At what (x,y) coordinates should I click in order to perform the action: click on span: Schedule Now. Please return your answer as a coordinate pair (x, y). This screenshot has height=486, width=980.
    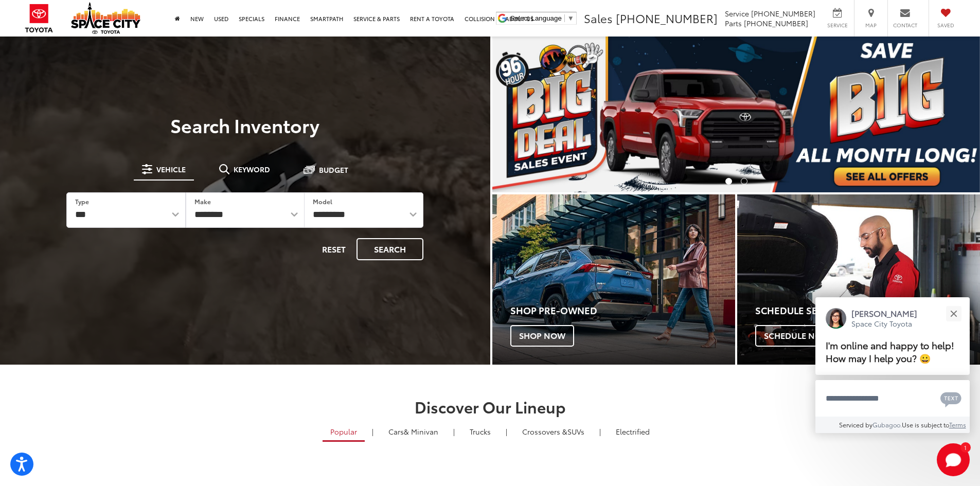
    Looking at the image, I should click on (797, 336).